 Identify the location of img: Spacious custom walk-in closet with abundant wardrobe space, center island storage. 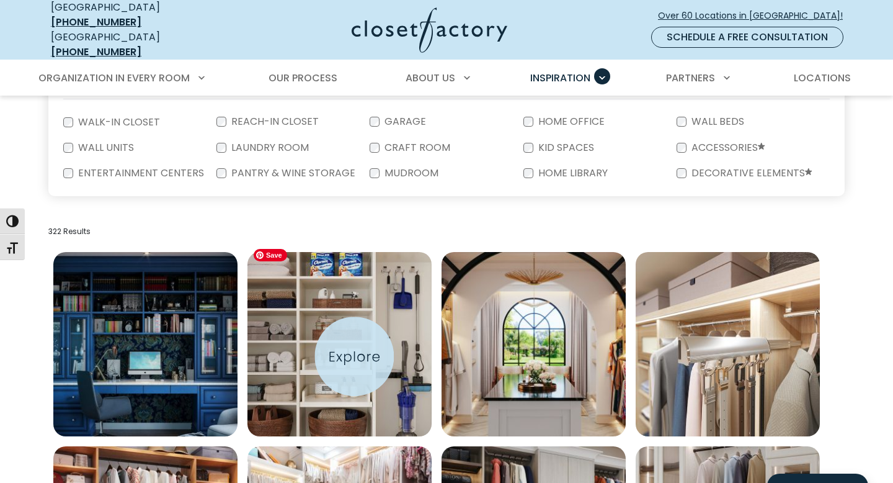
(533, 344).